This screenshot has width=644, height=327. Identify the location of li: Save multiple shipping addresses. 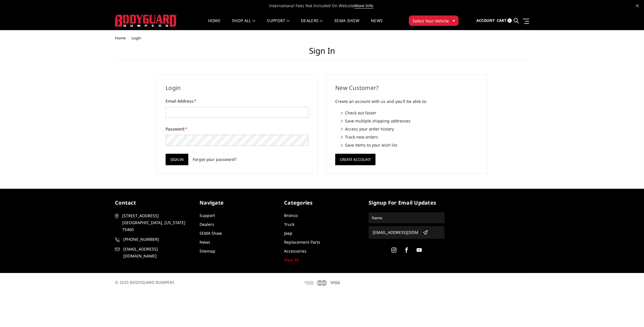
(409, 121).